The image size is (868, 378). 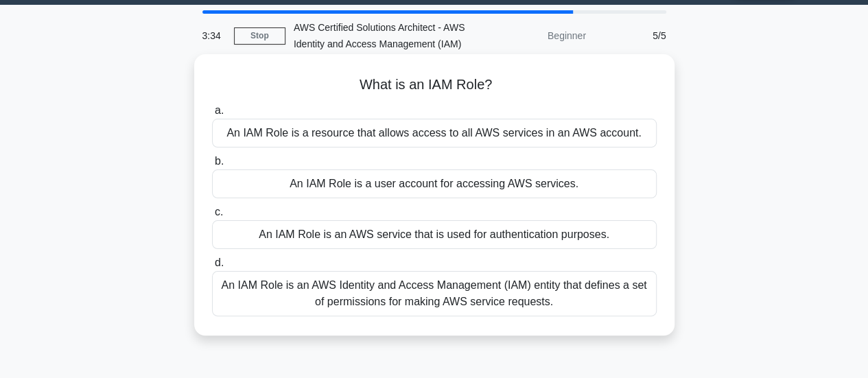 I want to click on span: a., so click(x=219, y=110).